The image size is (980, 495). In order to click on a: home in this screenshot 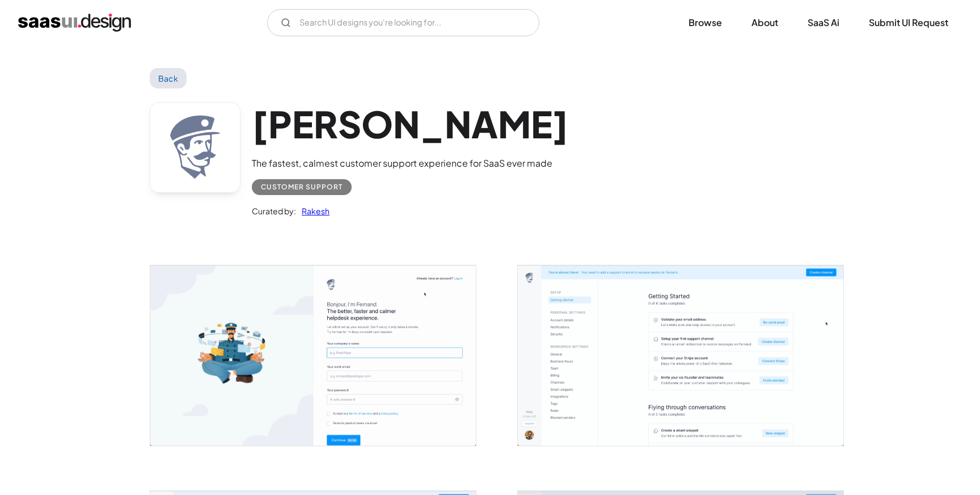, I will do `click(75, 22)`.